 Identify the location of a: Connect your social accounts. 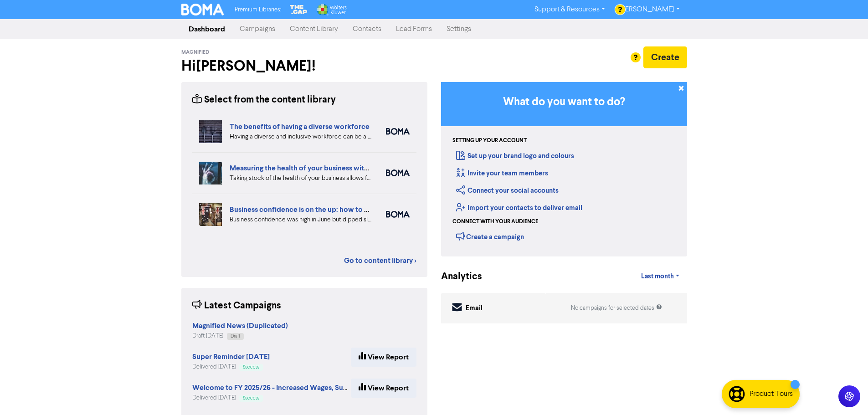
(508, 191).